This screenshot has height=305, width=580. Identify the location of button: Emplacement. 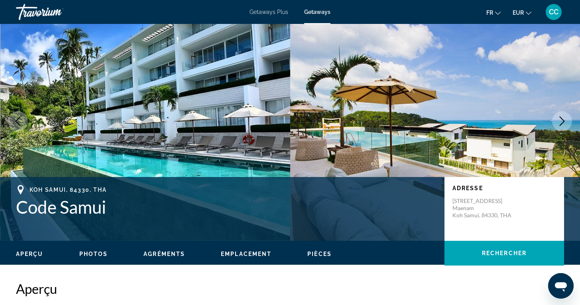
(246, 254).